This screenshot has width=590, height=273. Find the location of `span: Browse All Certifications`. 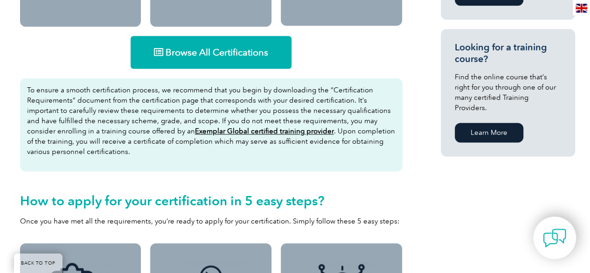

span: Browse All Certifications is located at coordinates (217, 52).